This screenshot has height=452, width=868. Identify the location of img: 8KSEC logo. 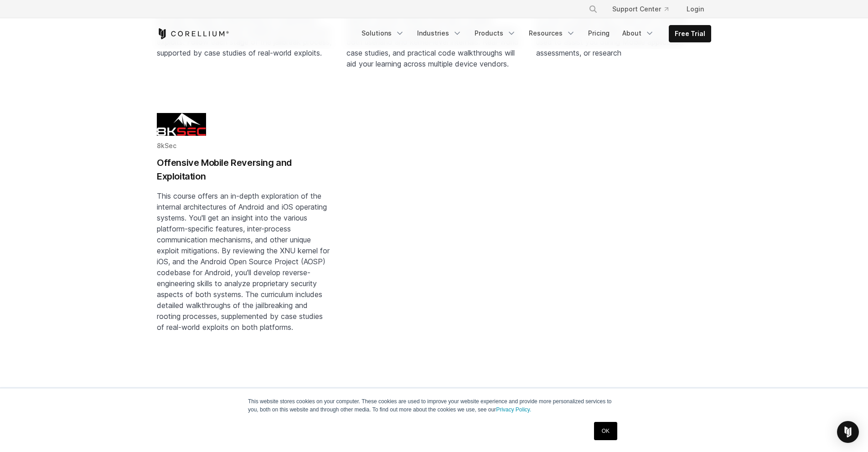
(181, 124).